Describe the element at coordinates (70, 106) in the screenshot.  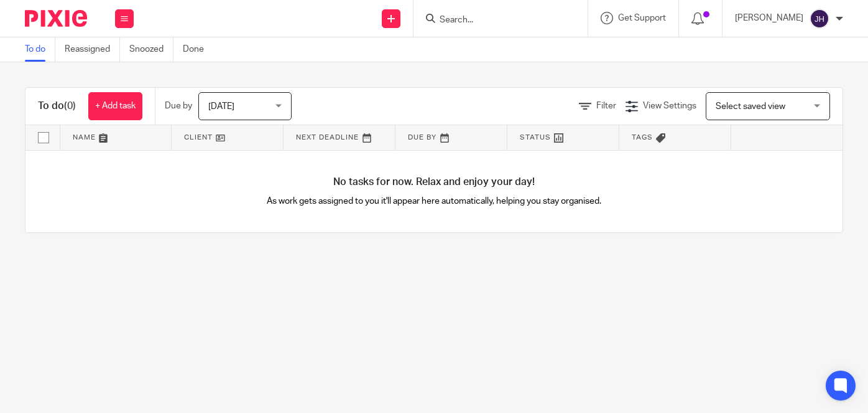
I see `span: (0)` at that location.